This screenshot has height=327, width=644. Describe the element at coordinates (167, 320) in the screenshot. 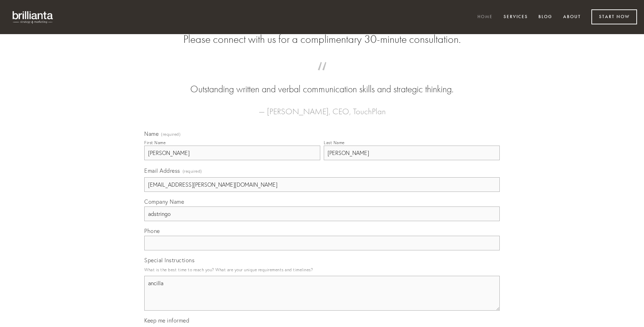

I see `span: Keep me informed` at that location.